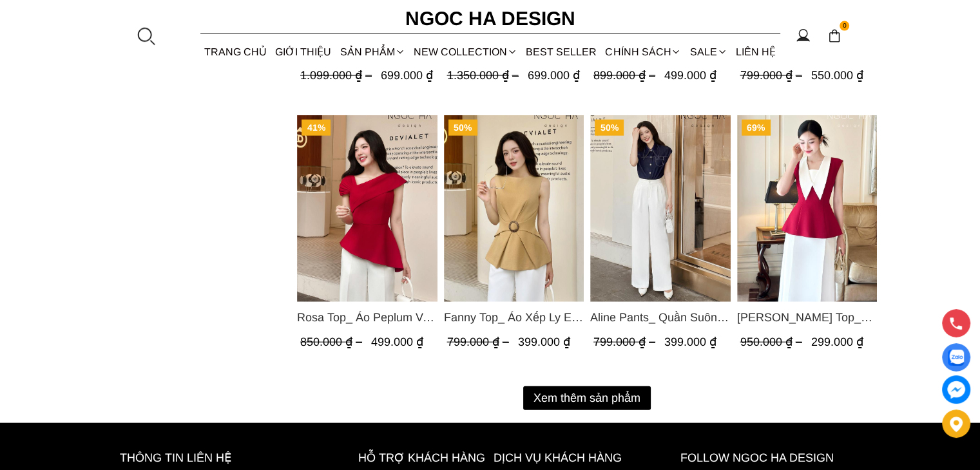  Describe the element at coordinates (367, 209) in the screenshot. I see `a: Product image - Rosa Top_ Áo Peplum Vai Lệch Xếp Ly Màu Đỏ A1064` at that location.